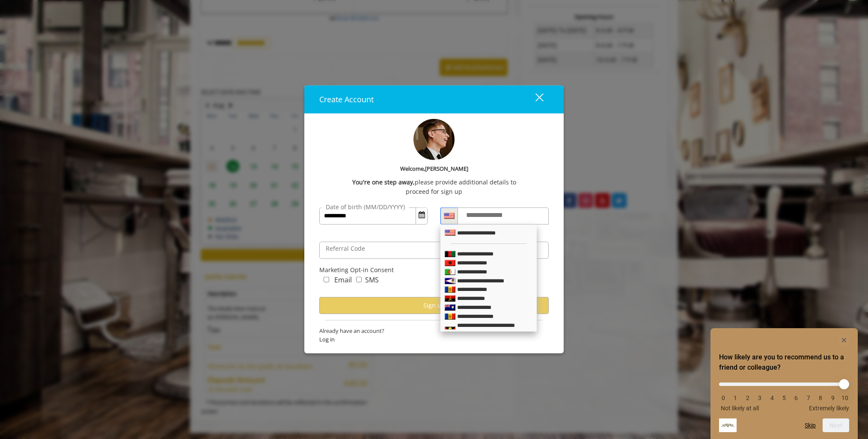 This screenshot has height=439, width=868. What do you see at coordinates (434, 269) in the screenshot?
I see `div: Marketing Opt-in Consent` at bounding box center [434, 269].